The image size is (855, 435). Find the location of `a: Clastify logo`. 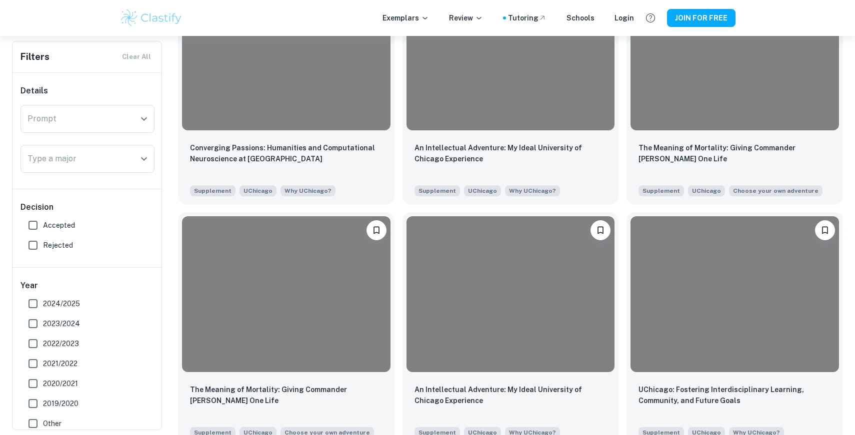

a: Clastify logo is located at coordinates (151, 18).